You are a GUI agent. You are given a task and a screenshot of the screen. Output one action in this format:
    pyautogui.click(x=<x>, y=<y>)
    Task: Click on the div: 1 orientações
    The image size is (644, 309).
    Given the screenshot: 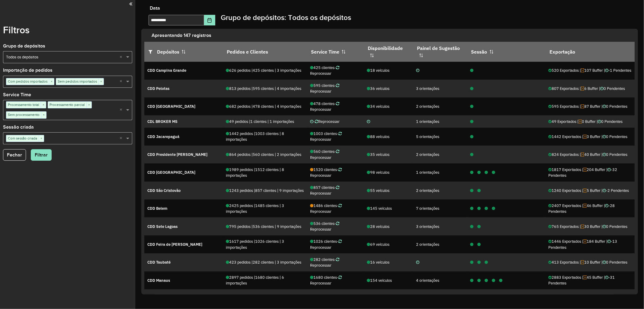 What is the action you would take?
    pyautogui.click(x=440, y=172)
    